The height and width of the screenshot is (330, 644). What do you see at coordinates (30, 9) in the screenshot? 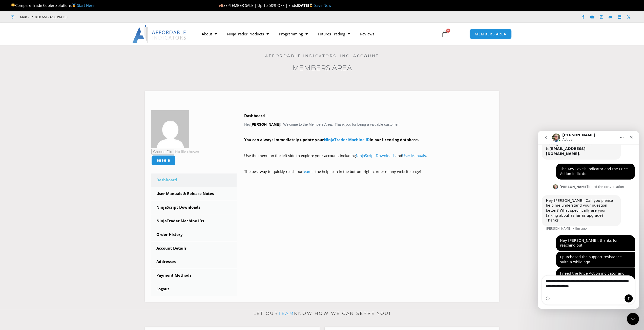
I see `p: Active` at bounding box center [30, 9].